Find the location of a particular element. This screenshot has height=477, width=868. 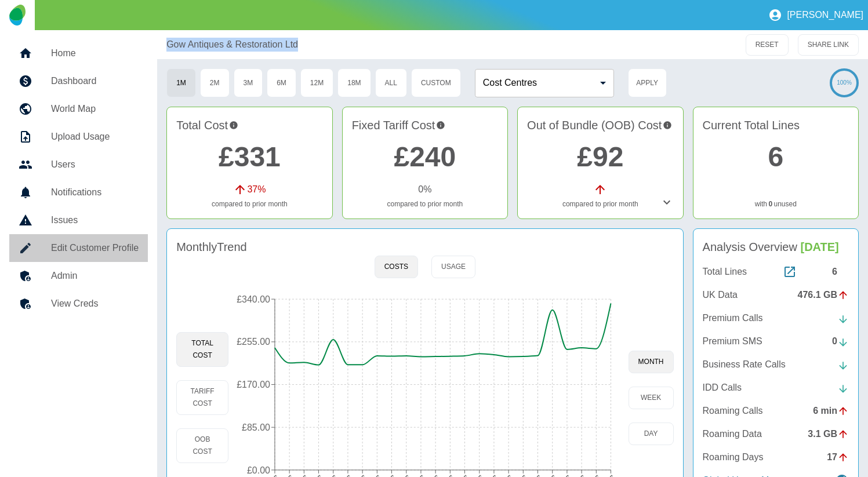

button: day is located at coordinates (651, 434).